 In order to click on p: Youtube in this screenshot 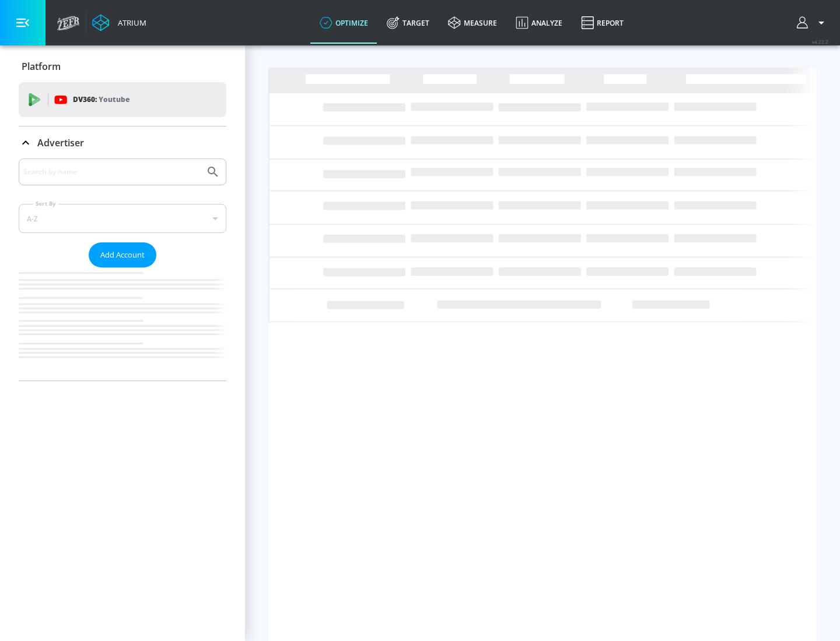, I will do `click(114, 99)`.